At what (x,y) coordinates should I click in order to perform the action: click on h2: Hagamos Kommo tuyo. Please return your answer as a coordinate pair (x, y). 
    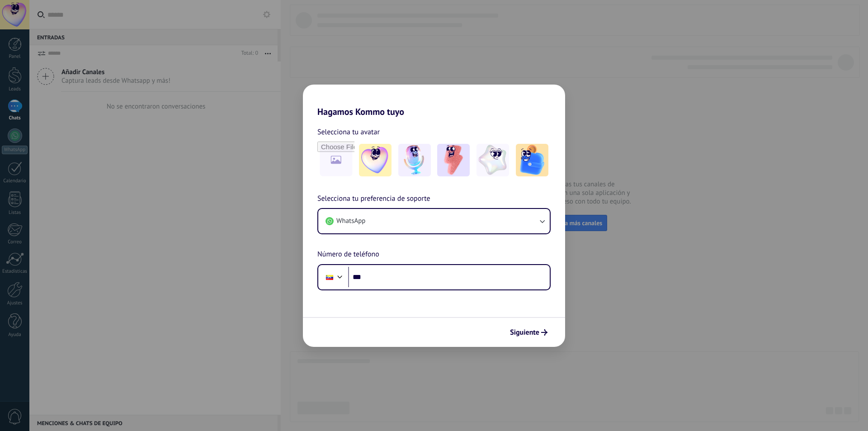
    Looking at the image, I should click on (434, 101).